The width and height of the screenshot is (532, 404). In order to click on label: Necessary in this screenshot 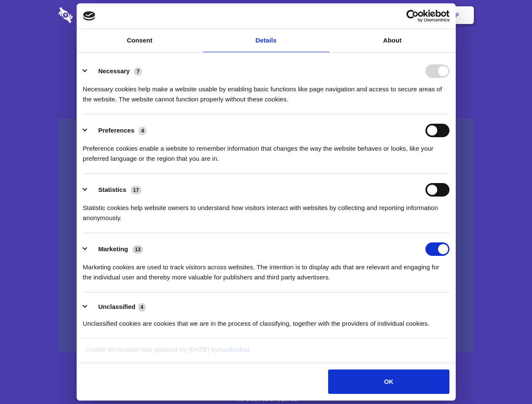, I will do `click(114, 71)`.